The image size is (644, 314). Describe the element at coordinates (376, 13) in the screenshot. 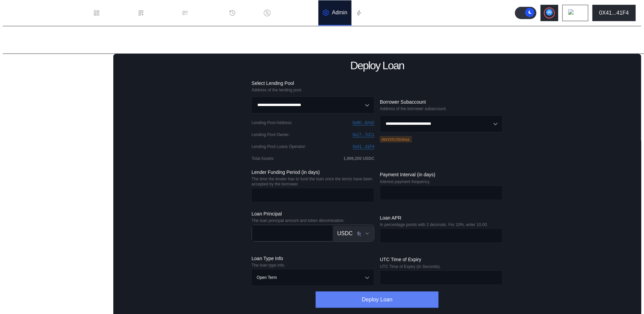

I see `a: Automations` at that location.